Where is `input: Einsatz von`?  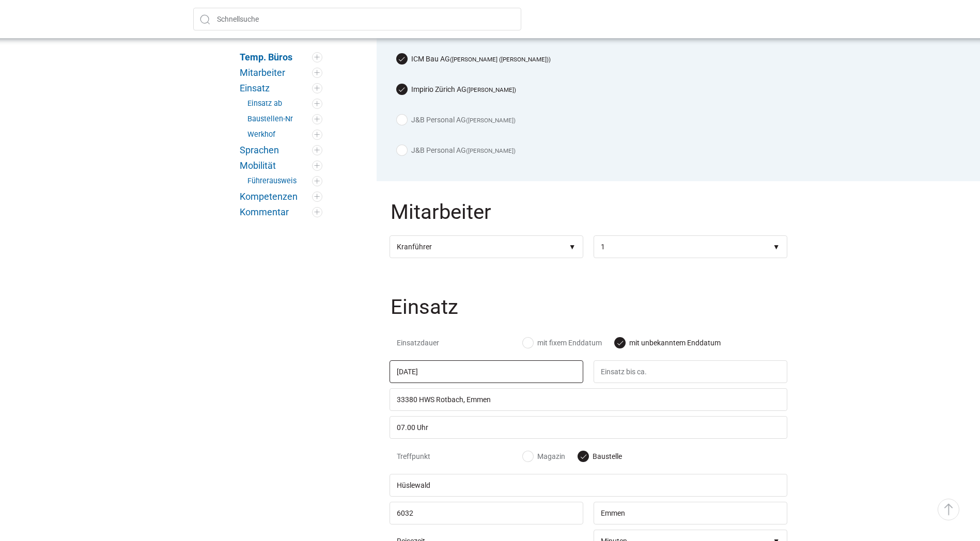 input: Einsatz von is located at coordinates (486, 372).